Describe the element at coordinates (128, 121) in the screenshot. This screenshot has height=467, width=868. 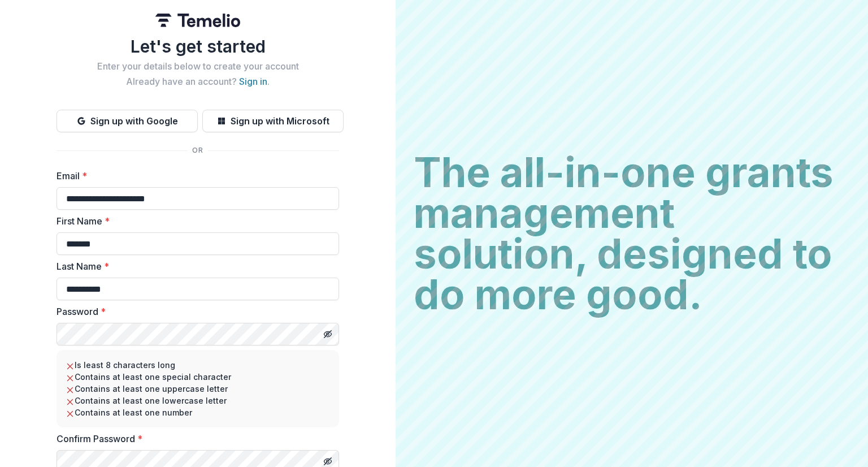
I see `button: Sign up with Google` at that location.